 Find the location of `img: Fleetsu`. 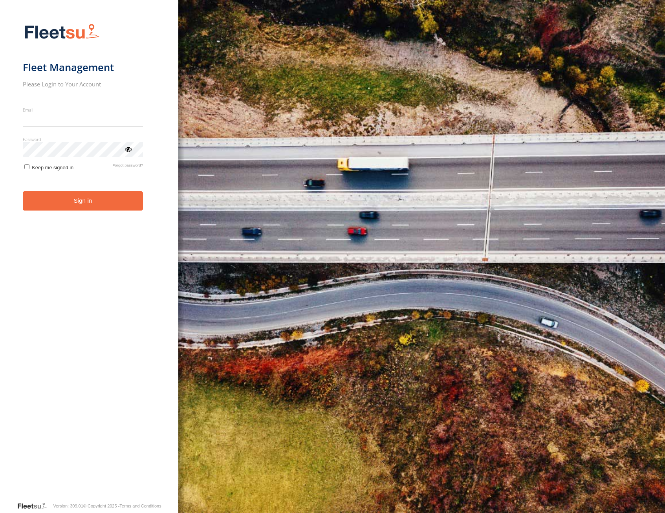

img: Fleetsu is located at coordinates (62, 32).